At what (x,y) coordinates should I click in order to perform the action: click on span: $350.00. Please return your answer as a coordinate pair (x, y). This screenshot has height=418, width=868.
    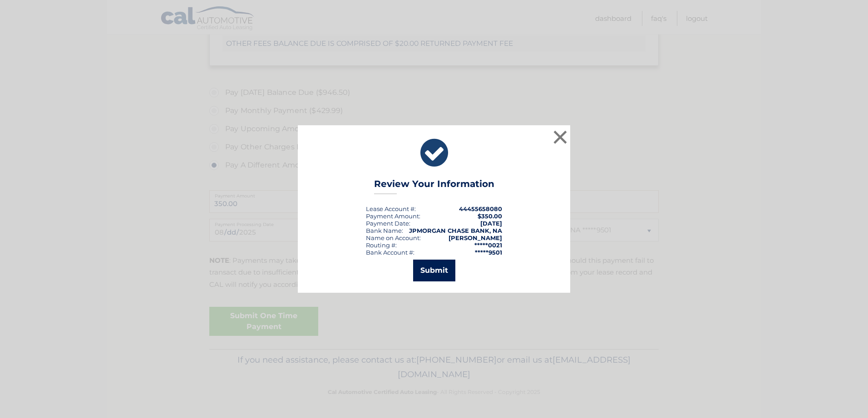
    Looking at the image, I should click on (490, 216).